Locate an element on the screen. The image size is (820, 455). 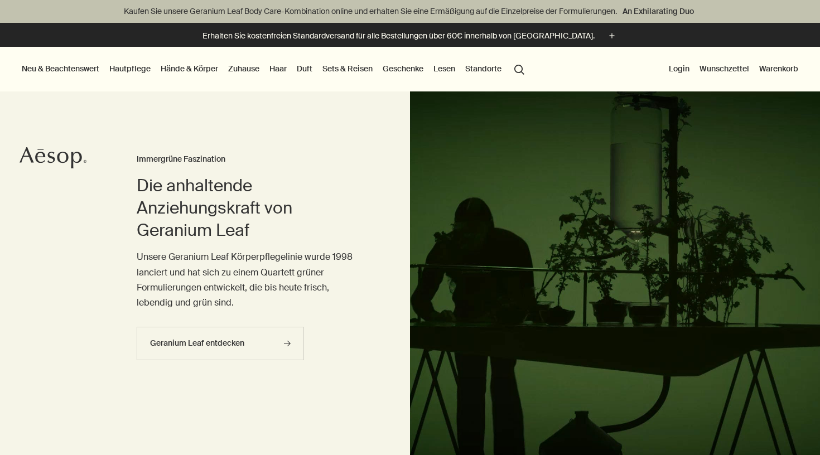
button: Login is located at coordinates (678, 69).